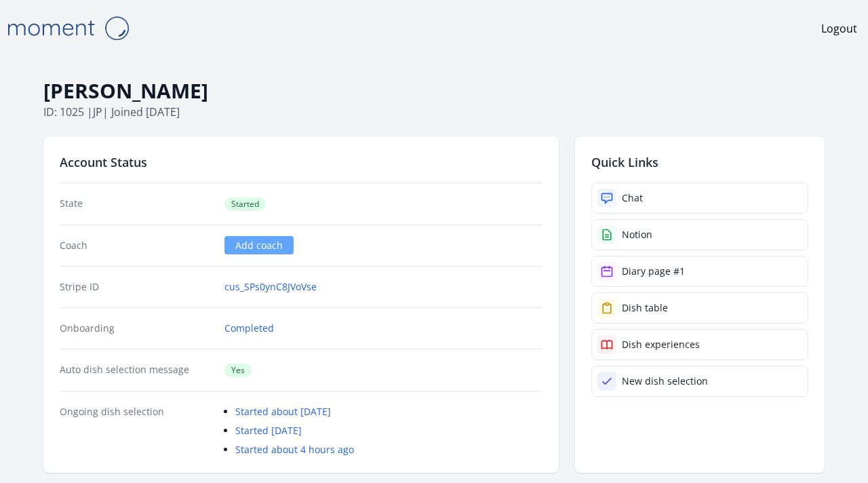 This screenshot has height=483, width=868. What do you see at coordinates (259, 245) in the screenshot?
I see `a: Add coach` at bounding box center [259, 245].